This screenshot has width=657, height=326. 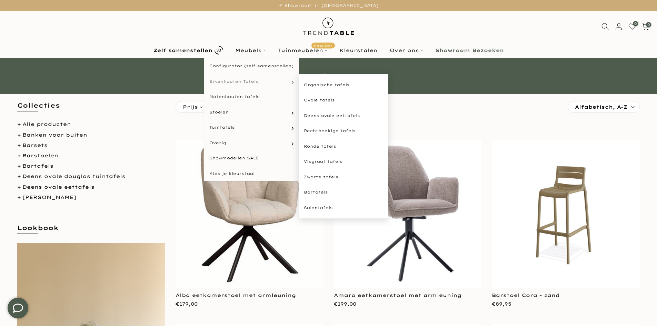 I want to click on span: Overig, so click(x=217, y=143).